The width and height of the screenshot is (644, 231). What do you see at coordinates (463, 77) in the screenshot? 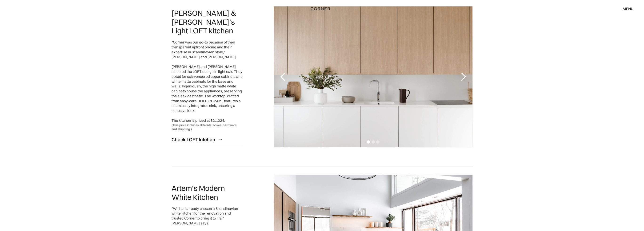
I see `div: next slide` at bounding box center [463, 77].